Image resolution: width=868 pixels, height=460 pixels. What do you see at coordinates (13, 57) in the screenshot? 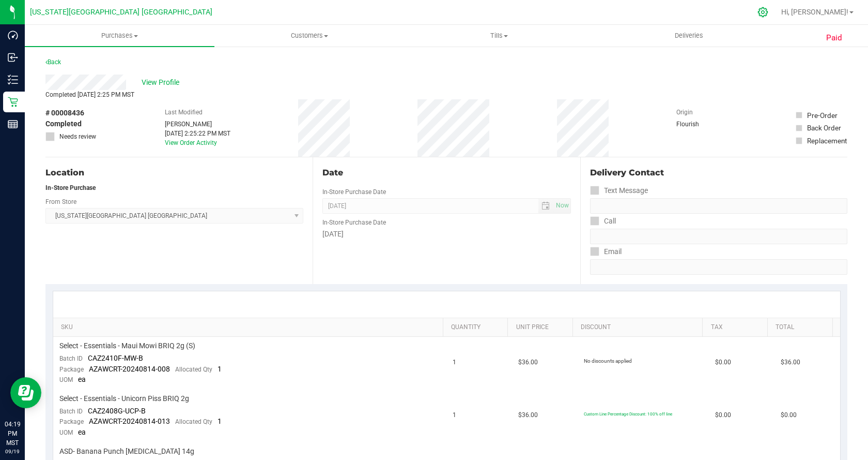
I see `inline-svg: Inbound` at bounding box center [13, 57].